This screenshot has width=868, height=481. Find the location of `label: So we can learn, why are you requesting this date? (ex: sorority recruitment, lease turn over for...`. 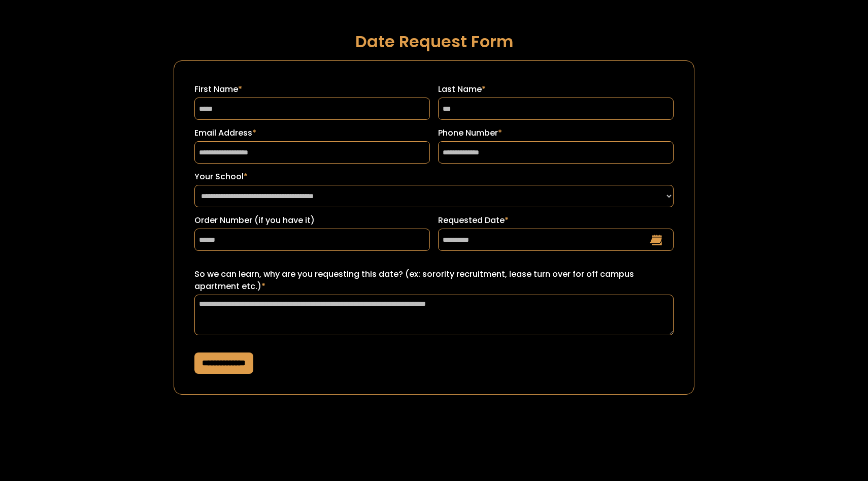

label: So we can learn, why are you requesting this date? (ex: sorority recruitment, lease turn over for... is located at coordinates (434, 280).